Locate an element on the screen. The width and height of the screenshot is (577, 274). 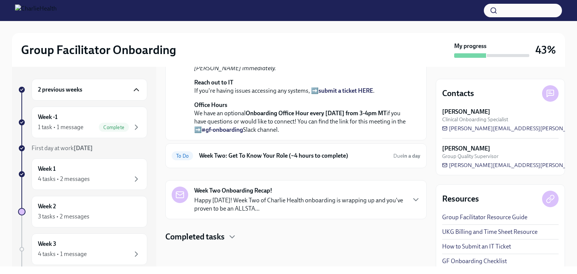
div: 3 tasks • 2 messages is located at coordinates (64, 217).